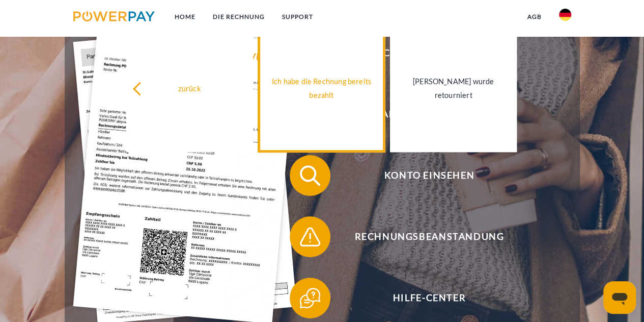  Describe the element at coordinates (566, 15) in the screenshot. I see `img: de` at that location.